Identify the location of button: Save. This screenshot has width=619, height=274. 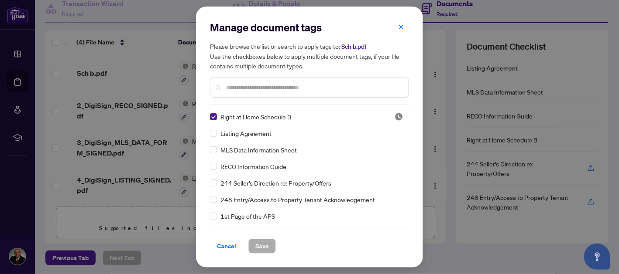
(262, 247).